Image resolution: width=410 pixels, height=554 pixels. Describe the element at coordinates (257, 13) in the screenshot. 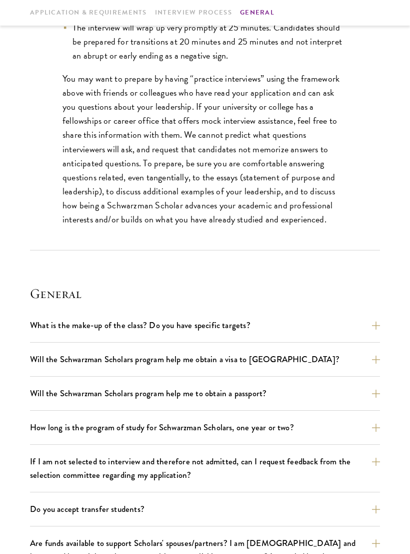

I see `a: General` at that location.